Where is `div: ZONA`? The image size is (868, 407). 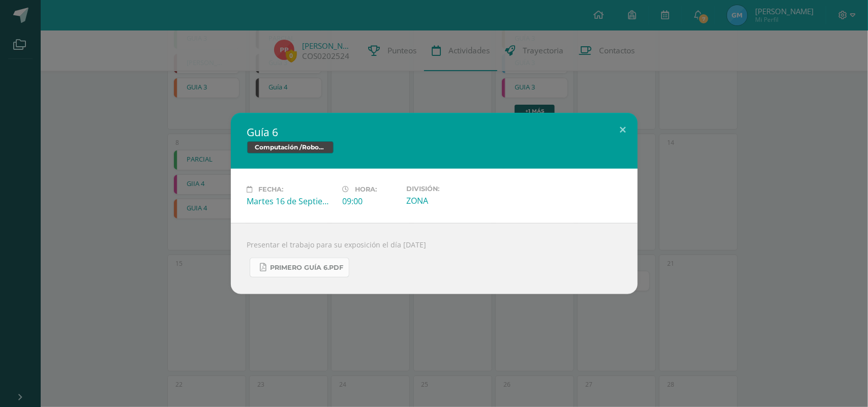
div: ZONA is located at coordinates (450, 201).